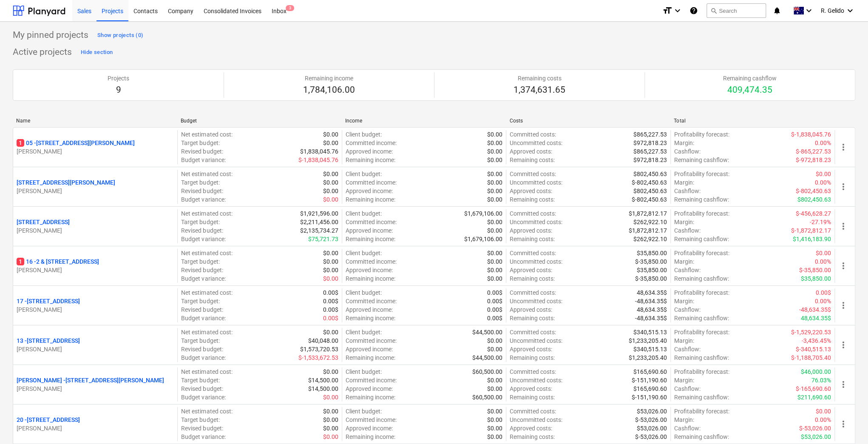 This screenshot has width=868, height=444. What do you see at coordinates (119, 90) in the screenshot?
I see `p: 9` at bounding box center [119, 90].